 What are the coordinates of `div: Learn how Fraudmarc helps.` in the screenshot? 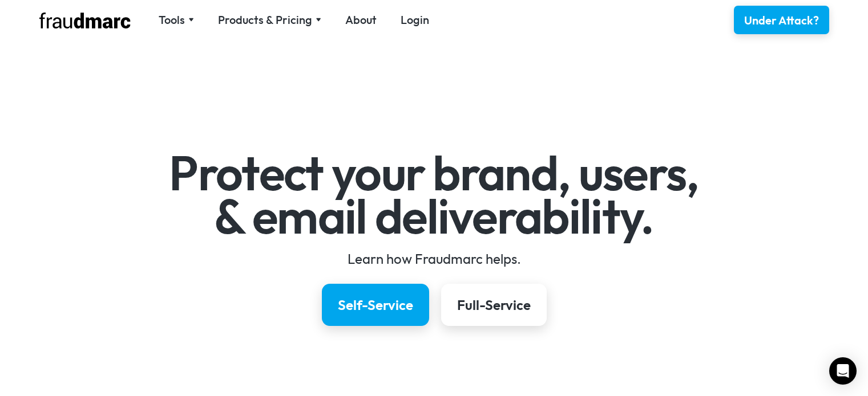 It's located at (434, 259).